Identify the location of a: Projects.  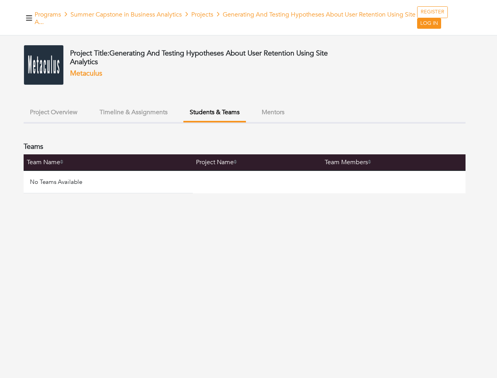
(202, 15).